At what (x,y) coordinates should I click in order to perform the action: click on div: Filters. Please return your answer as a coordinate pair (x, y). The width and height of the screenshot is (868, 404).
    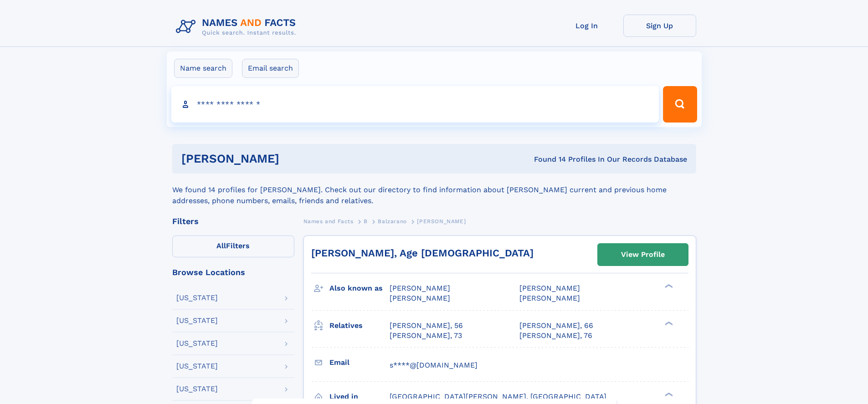
    Looking at the image, I should click on (233, 221).